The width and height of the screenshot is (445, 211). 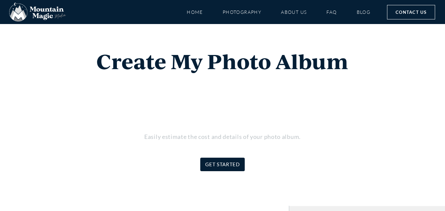 What do you see at coordinates (223, 58) in the screenshot?
I see `h1: Create my photo album` at bounding box center [223, 58].